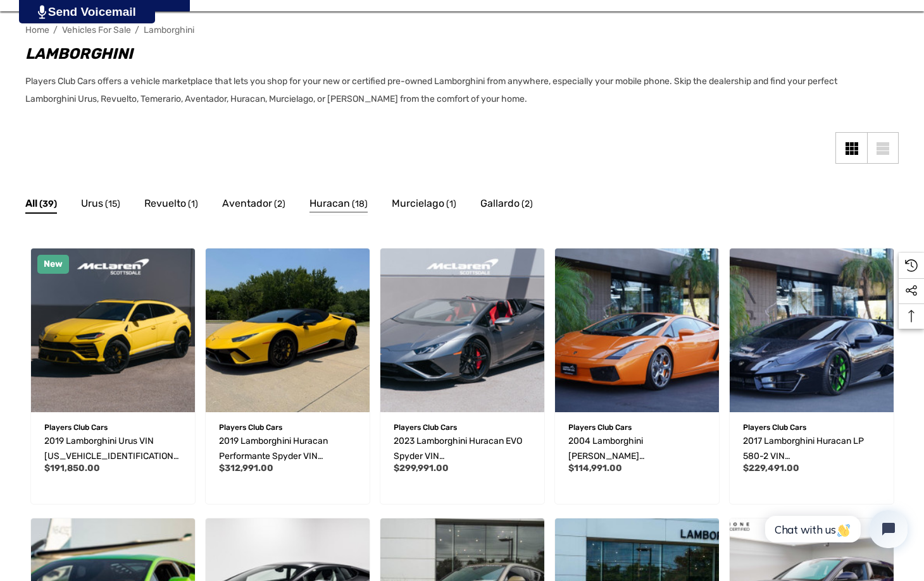  What do you see at coordinates (500, 204) in the screenshot?
I see `span: Gallardo` at bounding box center [500, 204].